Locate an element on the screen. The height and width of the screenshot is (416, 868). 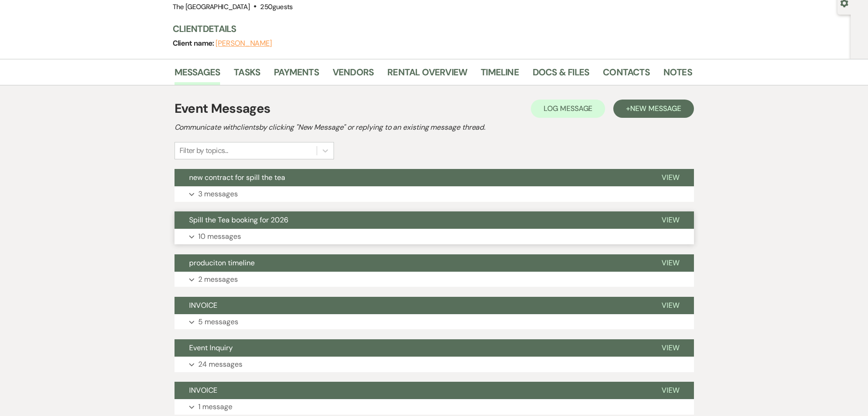
span: 250 guests is located at coordinates (276, 7).